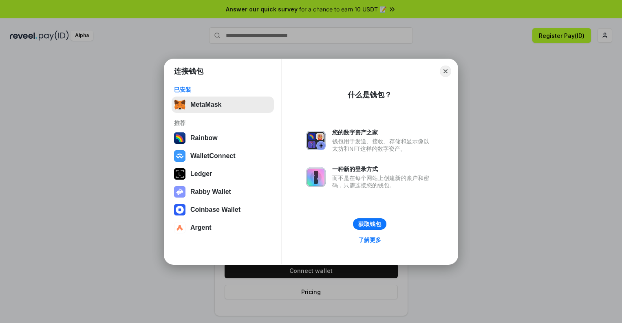 Image resolution: width=622 pixels, height=323 pixels. I want to click on div: Coinbase Wallet, so click(215, 210).